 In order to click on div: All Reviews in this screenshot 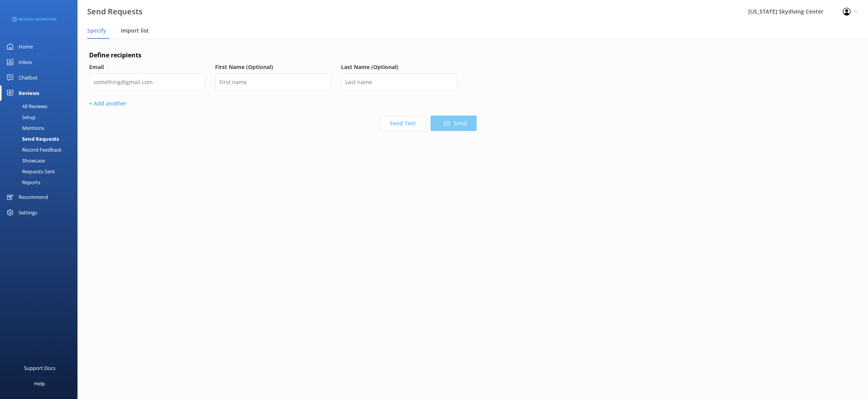, I will do `click(26, 106)`.